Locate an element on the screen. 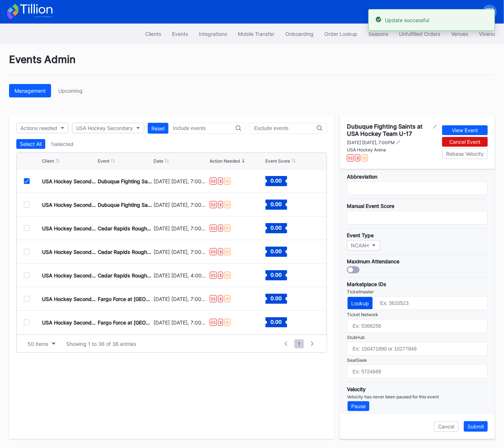 This screenshot has width=504, height=448. div: Upcoming is located at coordinates (70, 91).